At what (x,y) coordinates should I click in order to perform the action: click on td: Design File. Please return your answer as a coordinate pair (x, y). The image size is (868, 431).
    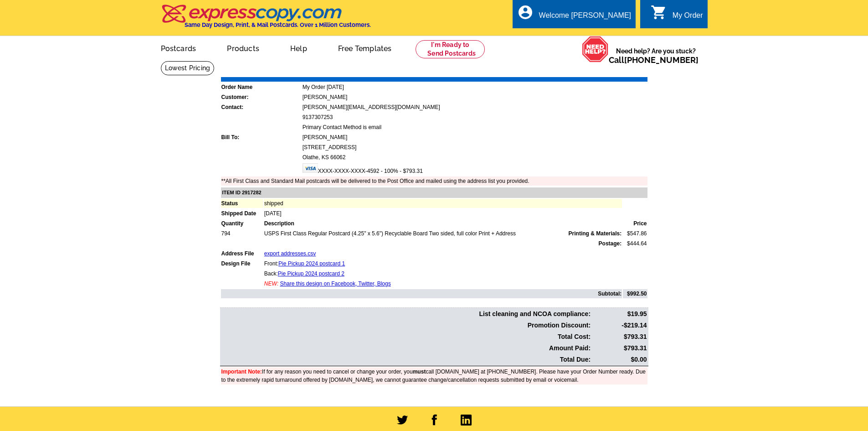
    Looking at the image, I should click on (242, 264).